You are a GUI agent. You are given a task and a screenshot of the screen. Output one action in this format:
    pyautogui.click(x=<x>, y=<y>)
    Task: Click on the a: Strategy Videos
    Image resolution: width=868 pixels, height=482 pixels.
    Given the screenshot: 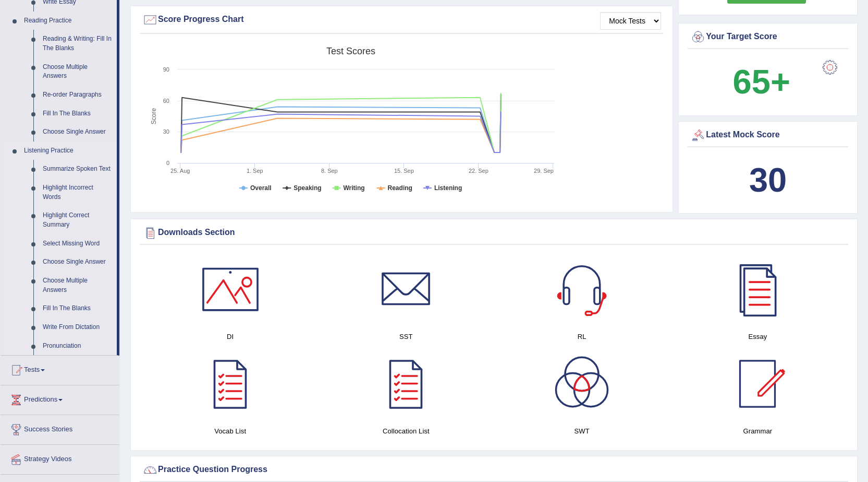 What is the action you would take?
    pyautogui.click(x=60, y=458)
    